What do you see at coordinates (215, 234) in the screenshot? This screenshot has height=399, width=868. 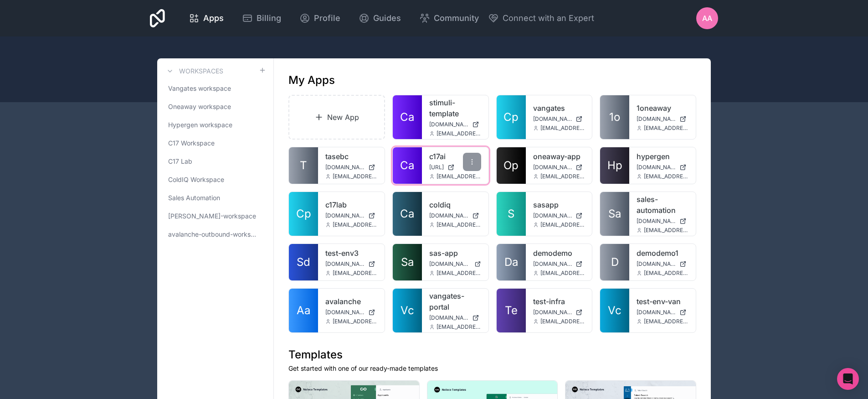 I see `a: avalanche-outbound-workspace` at bounding box center [215, 234].